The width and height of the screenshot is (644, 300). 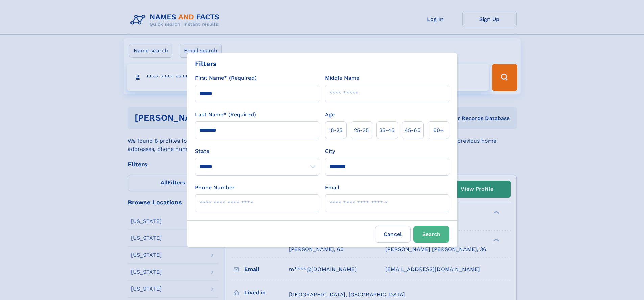 I want to click on span: 18‑25, so click(x=335, y=130).